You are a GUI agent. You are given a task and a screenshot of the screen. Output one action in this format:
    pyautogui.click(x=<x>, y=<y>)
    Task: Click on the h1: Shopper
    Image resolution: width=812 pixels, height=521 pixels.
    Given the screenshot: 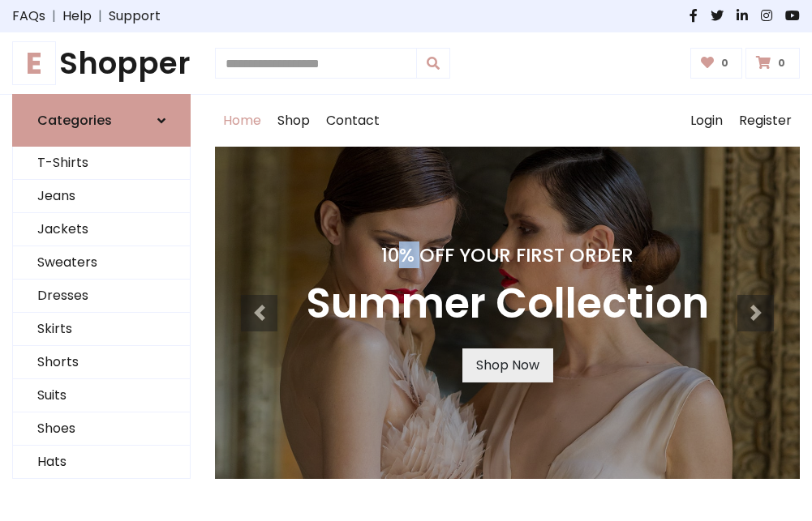 What is the action you would take?
    pyautogui.click(x=102, y=63)
    